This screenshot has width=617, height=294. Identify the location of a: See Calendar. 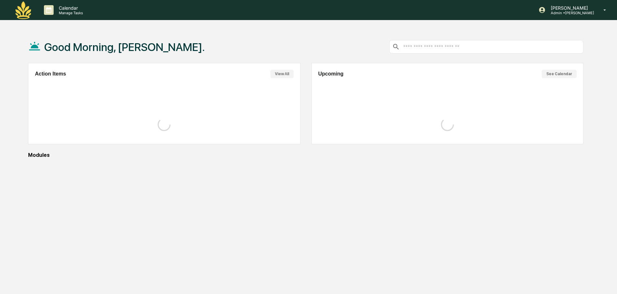
(559, 74).